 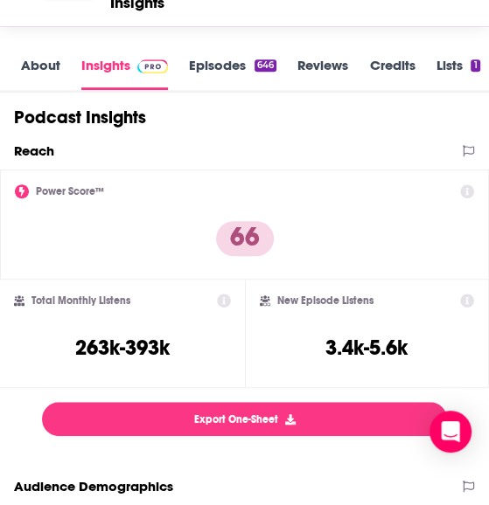 I want to click on h2: Audience Demographics, so click(x=94, y=486).